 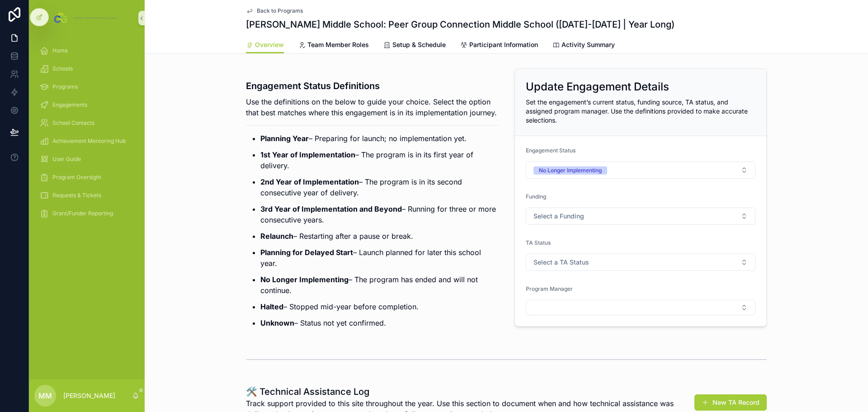 What do you see at coordinates (473, 392) in the screenshot?
I see `h1: 🛠️ Technical Assistance Log` at bounding box center [473, 392].